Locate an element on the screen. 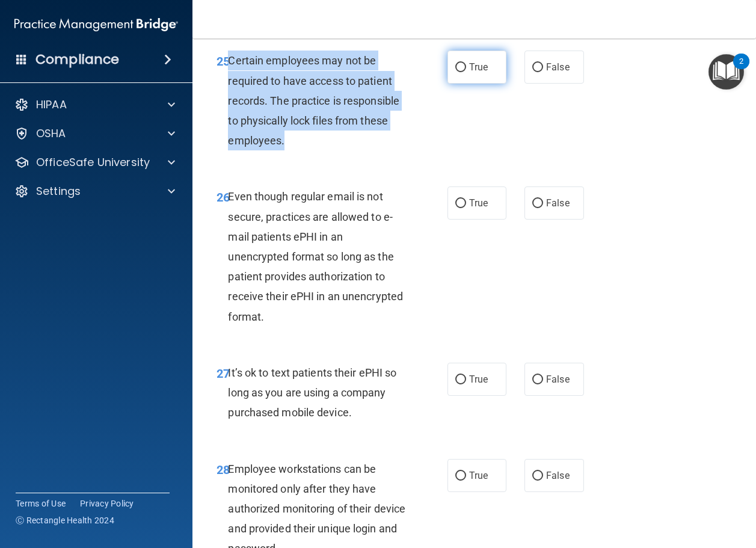  a: HIPAA is located at coordinates (94, 105).